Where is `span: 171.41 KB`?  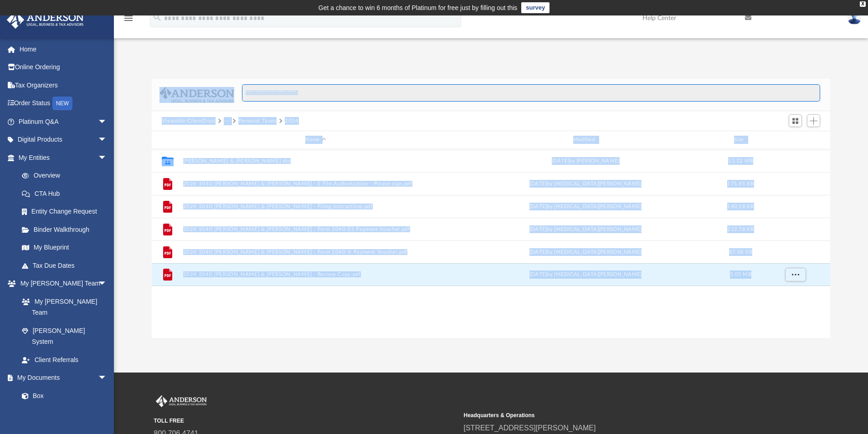
span: 171.41 KB is located at coordinates (741, 183).